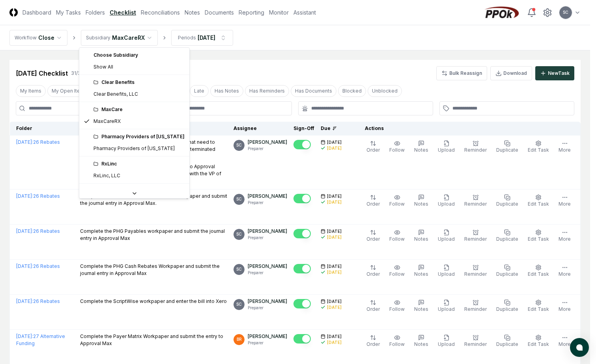  I want to click on div: Clear Benefits, so click(139, 82).